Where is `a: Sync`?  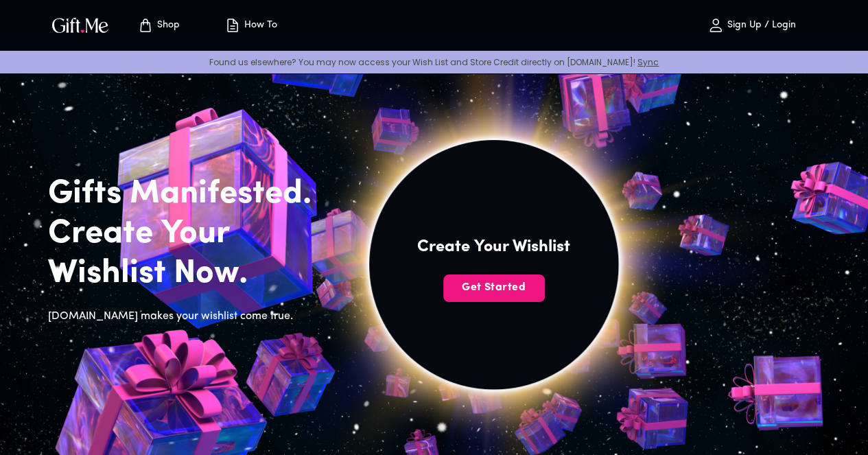
a: Sync is located at coordinates (648, 62).